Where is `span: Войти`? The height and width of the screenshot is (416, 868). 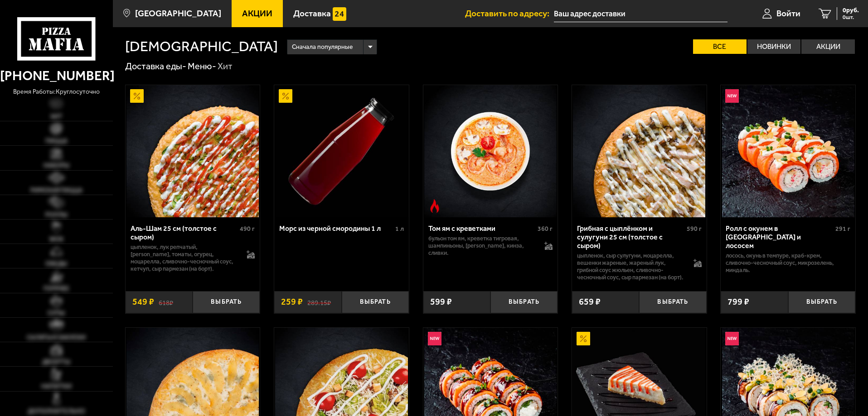
span: Войти is located at coordinates (789, 13).